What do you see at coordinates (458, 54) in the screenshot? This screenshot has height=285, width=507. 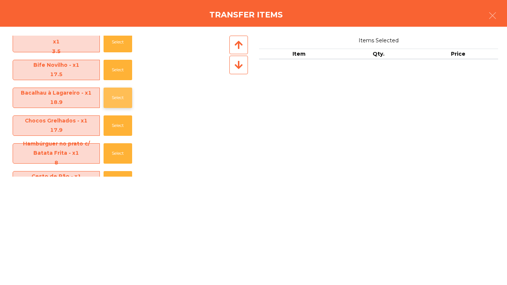 I see `th: Price` at bounding box center [458, 54].